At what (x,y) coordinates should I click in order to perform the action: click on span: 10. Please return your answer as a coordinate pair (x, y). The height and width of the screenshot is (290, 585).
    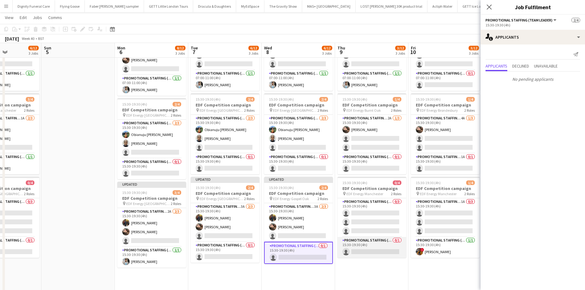
    Looking at the image, I should click on (413, 52).